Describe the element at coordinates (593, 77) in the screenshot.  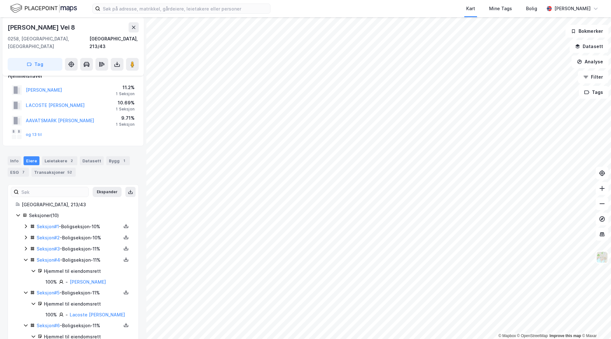
I see `button: Filter` at that location.